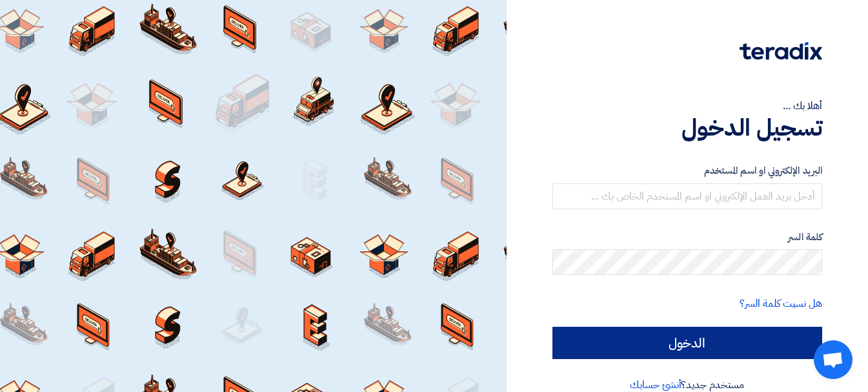  I want to click on input: أدخل بريد العمل الإلكتروني او اسم المستخدم الخاص بك ..., so click(687, 196).